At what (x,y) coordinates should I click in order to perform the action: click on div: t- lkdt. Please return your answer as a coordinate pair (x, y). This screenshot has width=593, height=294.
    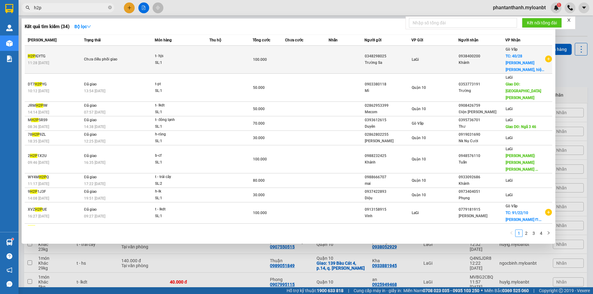
    Looking at the image, I should click on (178, 106).